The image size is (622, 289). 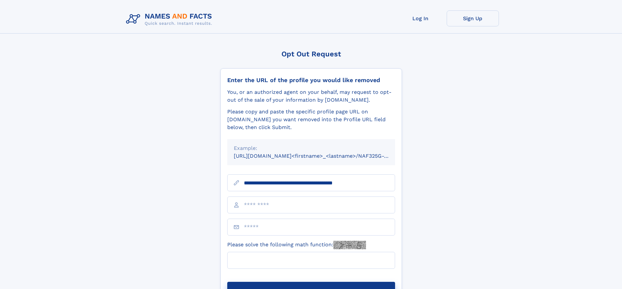 What do you see at coordinates (170, 19) in the screenshot?
I see `img: Logo Names and Facts` at bounding box center [170, 19].